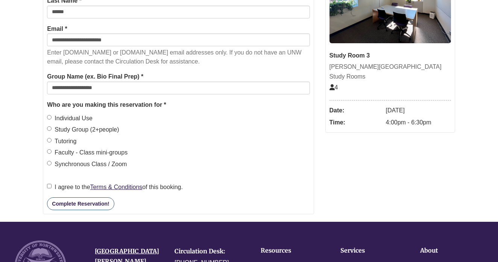 Image resolution: width=498 pixels, height=262 pixels. Describe the element at coordinates (87, 164) in the screenshot. I see `label: Synchronous Class / Zoom` at that location.